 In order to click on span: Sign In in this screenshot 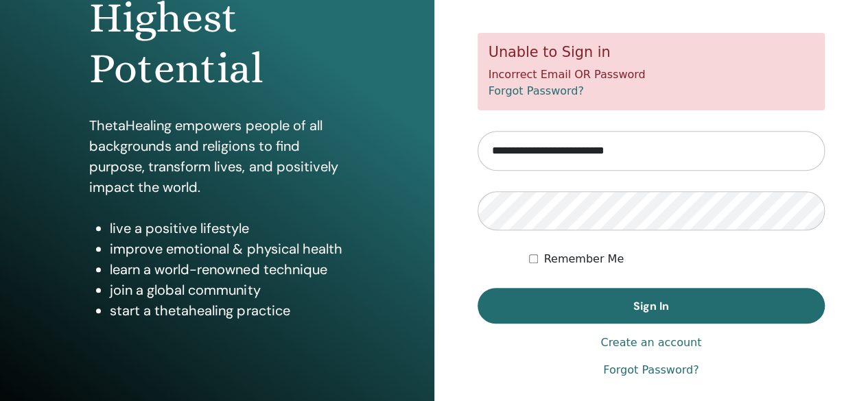, I will do `click(651, 306)`.